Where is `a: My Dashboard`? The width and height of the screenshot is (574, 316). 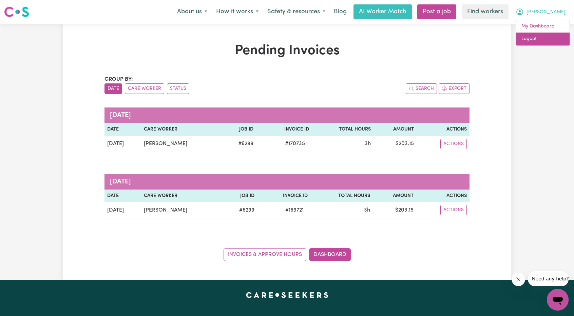 a: My Dashboard is located at coordinates (543, 26).